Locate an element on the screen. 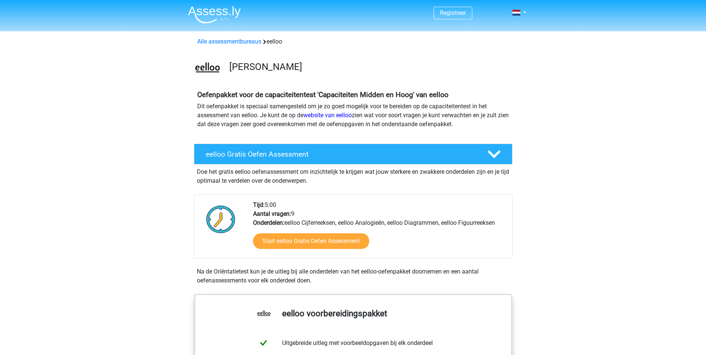  img: Assessly is located at coordinates (214, 15).